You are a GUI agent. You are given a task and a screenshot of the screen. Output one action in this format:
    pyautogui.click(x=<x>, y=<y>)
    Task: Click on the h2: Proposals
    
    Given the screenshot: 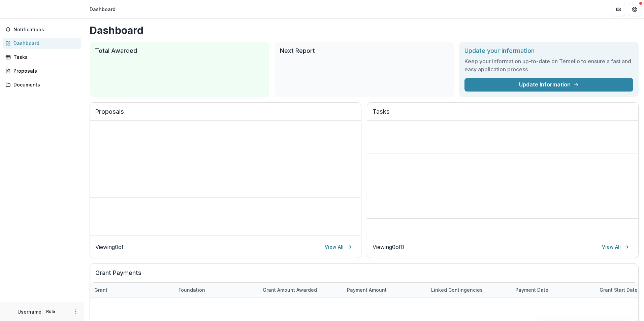 What is the action you would take?
    pyautogui.click(x=225, y=114)
    